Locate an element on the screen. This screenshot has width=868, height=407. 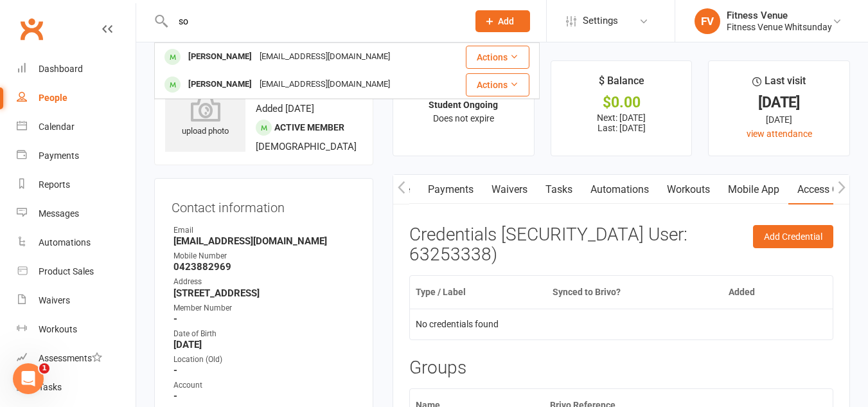
button: Add Credential is located at coordinates (793, 237).